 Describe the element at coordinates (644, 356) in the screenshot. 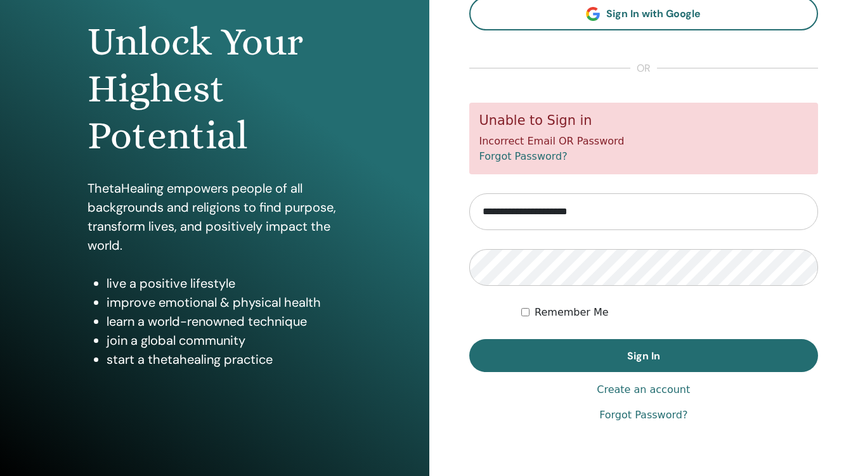

I see `button: Sign In` at that location.